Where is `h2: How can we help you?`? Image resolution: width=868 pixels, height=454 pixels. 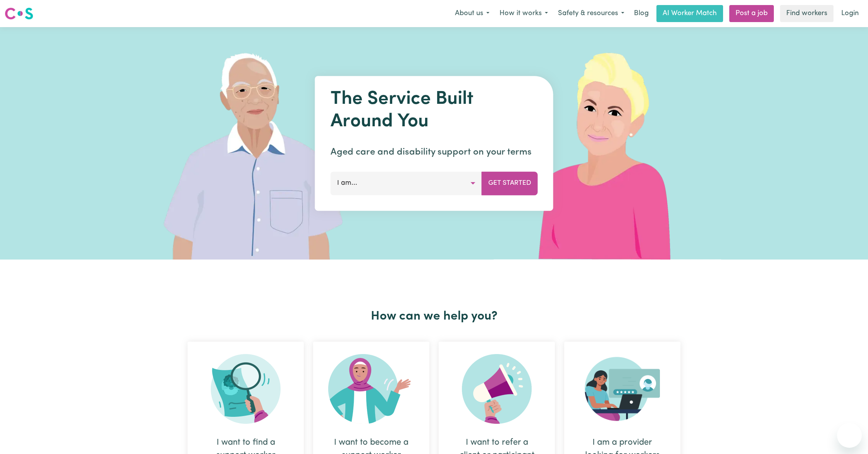
h2: How can we help you? is located at coordinates (434, 316).